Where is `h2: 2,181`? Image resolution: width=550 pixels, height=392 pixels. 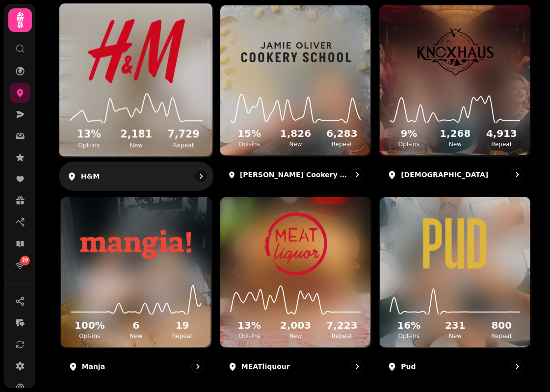 h2: 2,181 is located at coordinates (136, 134).